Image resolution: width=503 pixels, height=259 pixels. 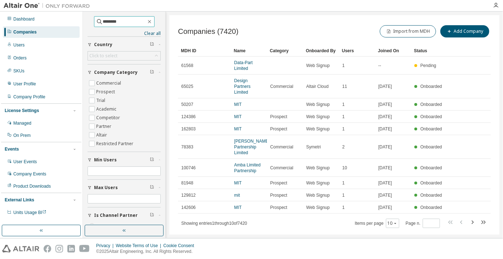 I want to click on a: Amba Limited Partnership, so click(x=247, y=168).